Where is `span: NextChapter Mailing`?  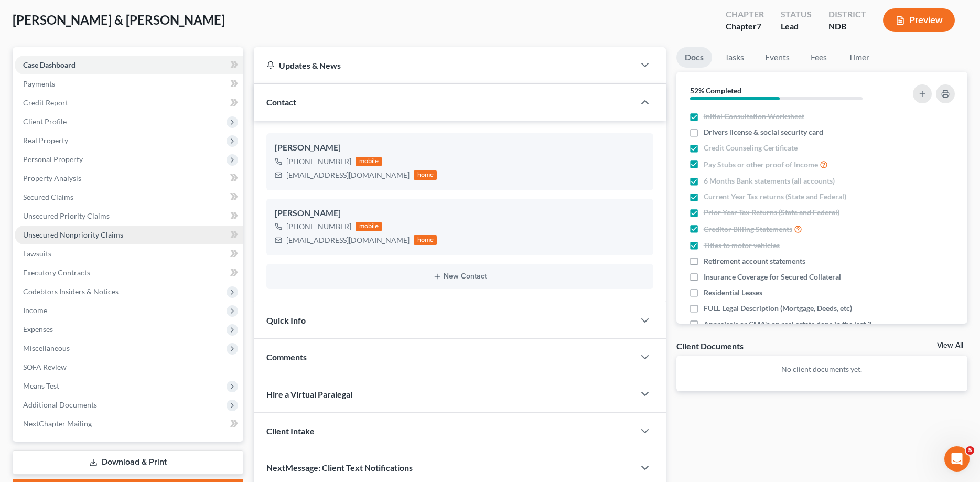
span: NextChapter Mailing is located at coordinates (57, 423).